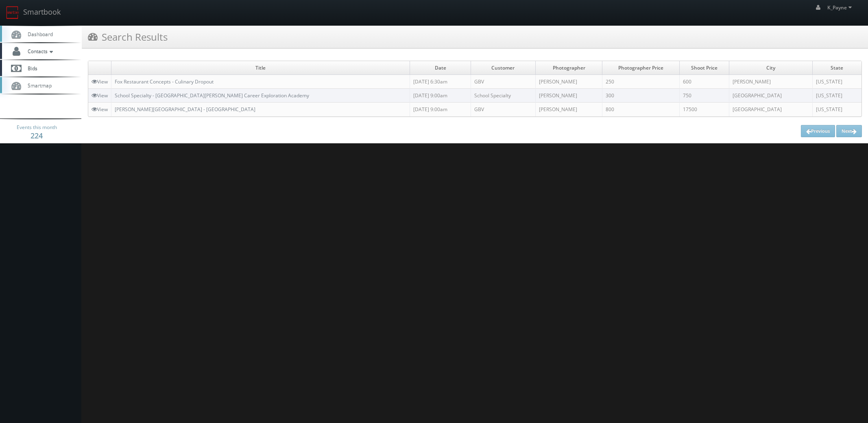 This screenshot has height=423, width=868. I want to click on span: Events this month, so click(37, 127).